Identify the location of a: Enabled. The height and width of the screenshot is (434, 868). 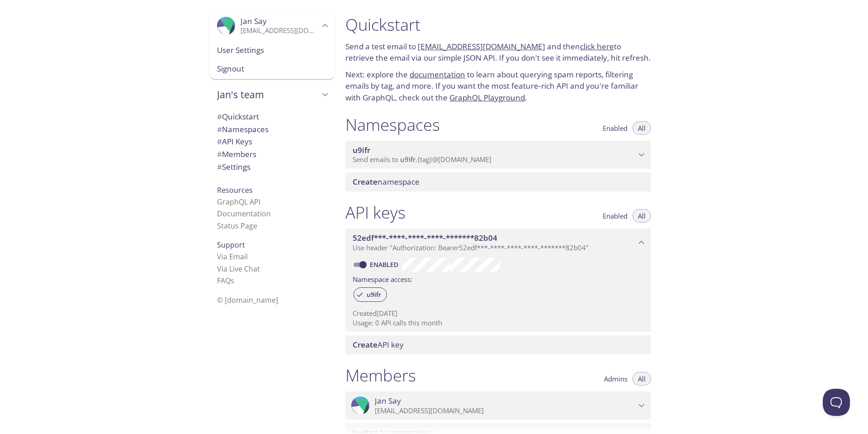
(385, 264).